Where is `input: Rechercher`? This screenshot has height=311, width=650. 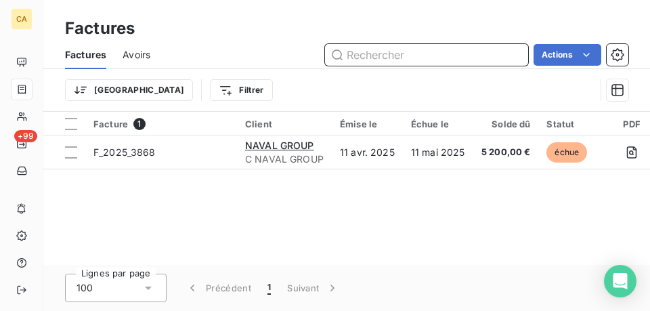
input: Rechercher is located at coordinates (426, 55).